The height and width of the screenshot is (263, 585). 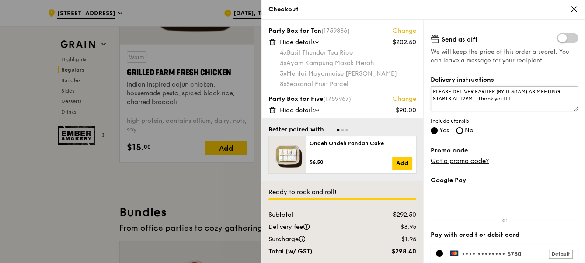 What do you see at coordinates (504, 151) in the screenshot?
I see `label: Promo code` at bounding box center [504, 151].